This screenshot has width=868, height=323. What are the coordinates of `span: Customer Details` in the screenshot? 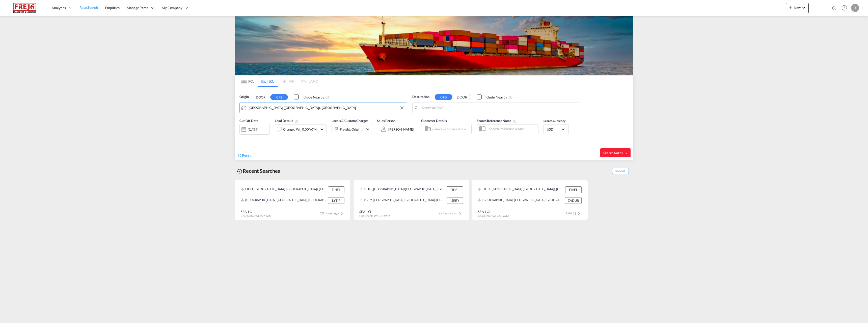 It's located at (434, 120).